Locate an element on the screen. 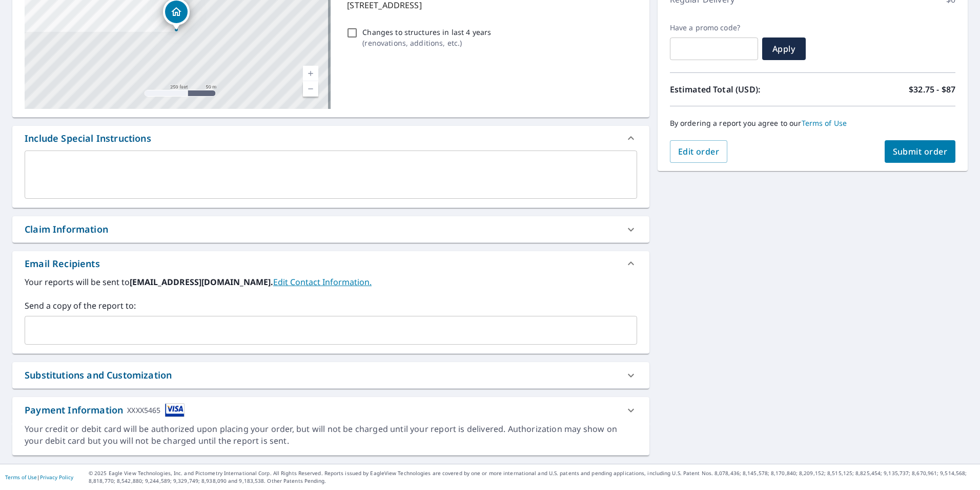 The height and width of the screenshot is (490, 980). a: EditContactInfo is located at coordinates (323, 281).